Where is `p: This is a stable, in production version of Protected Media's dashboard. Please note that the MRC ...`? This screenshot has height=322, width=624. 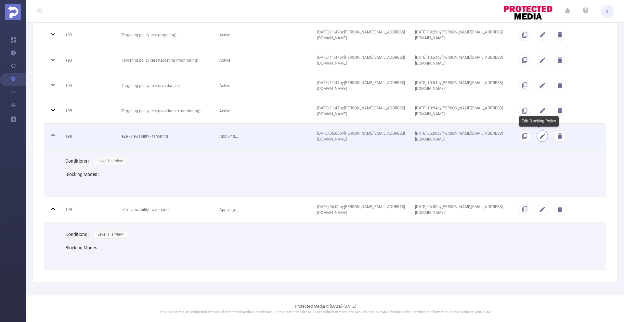 p: This is a stable, in production version of Protected Media's dashboard. Please note that the MRC ... is located at coordinates (325, 312).